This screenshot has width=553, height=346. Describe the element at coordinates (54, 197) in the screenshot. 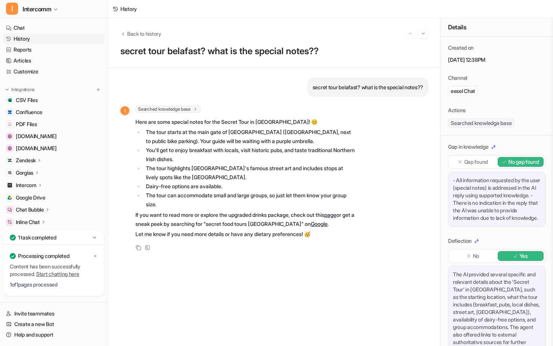

I see `a: Google DriveGoogle Drive` at that location.